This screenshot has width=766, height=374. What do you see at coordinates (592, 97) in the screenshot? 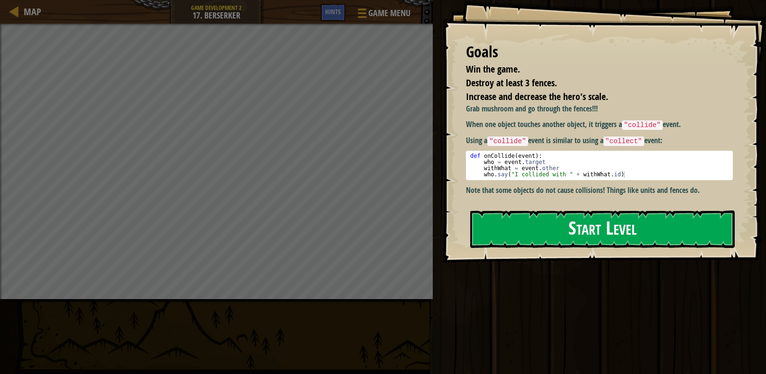
I see `li: Increase and decrease the hero's scale.` at bounding box center [592, 97].